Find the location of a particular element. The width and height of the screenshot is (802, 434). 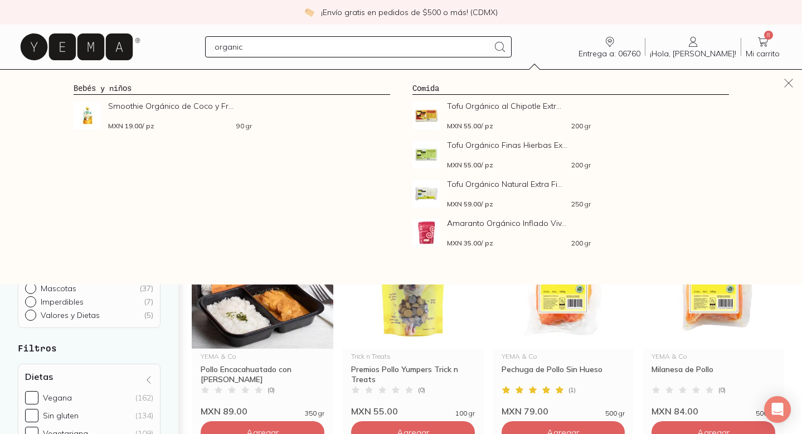

img: Tofu Orgánico Finas Hierbas Extra Firme is located at coordinates (426, 154).